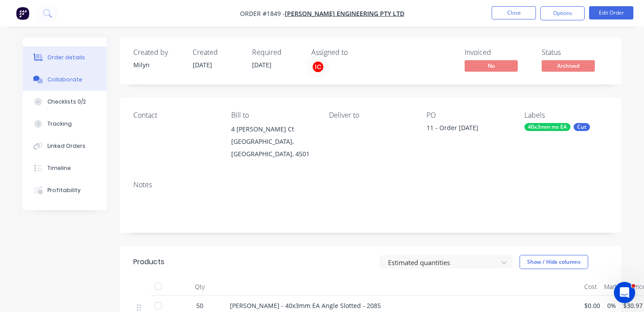 This screenshot has height=312, width=644. I want to click on div: Labels, so click(566, 115).